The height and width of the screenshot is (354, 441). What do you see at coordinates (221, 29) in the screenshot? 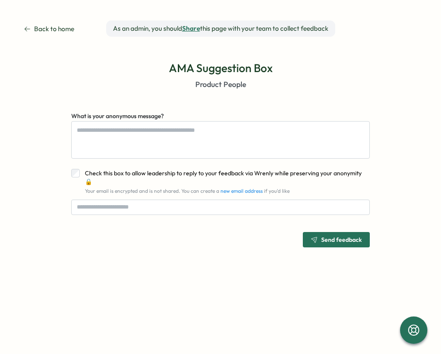
I see `div: As an admin, you should this page with your team to collect feedback` at bounding box center [221, 29].